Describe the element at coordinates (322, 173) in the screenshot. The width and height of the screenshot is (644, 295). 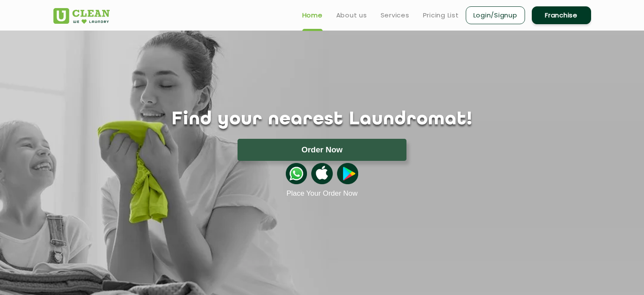
I see `img: apple-icon.png` at that location.